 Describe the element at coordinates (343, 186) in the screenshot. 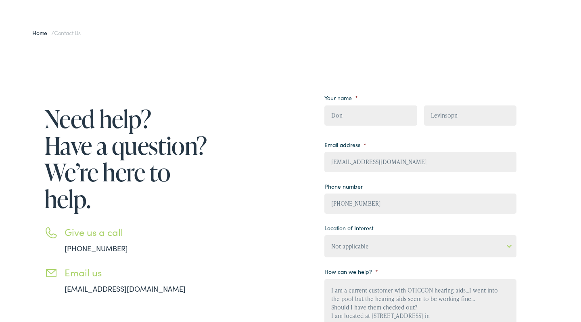

I see `label: Phone number` at that location.